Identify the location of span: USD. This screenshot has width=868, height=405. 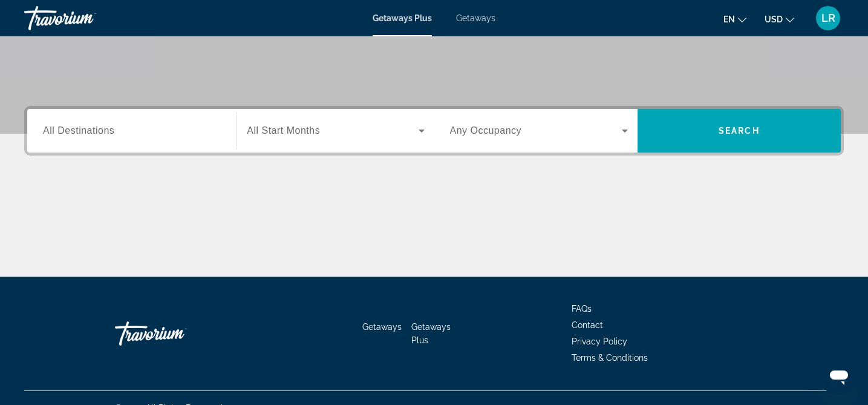
(774, 19).